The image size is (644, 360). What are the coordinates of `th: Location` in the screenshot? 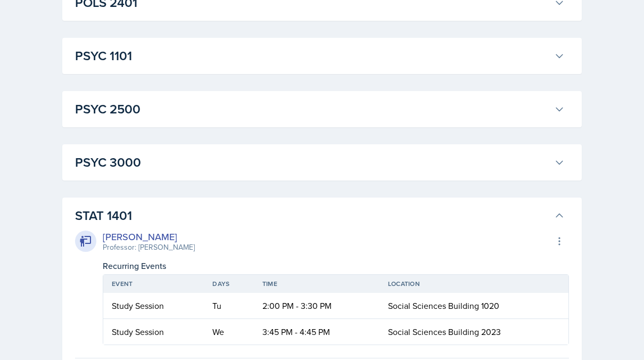 It's located at (473, 284).